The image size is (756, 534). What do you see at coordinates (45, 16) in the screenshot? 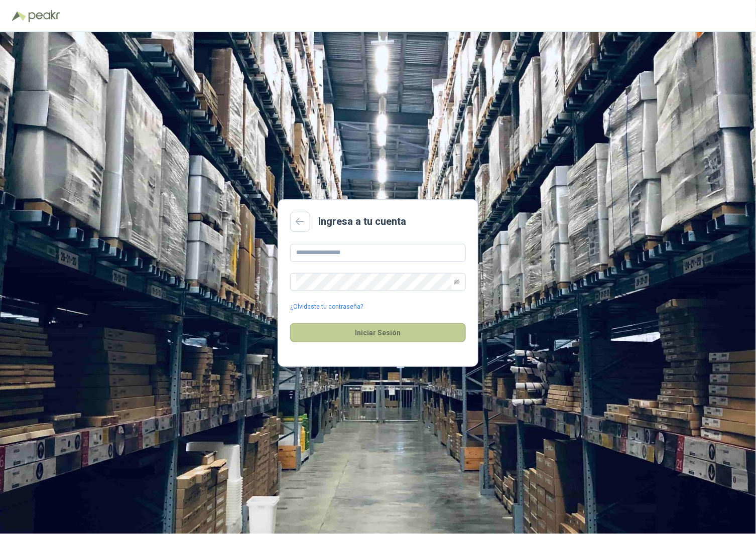
I see `img: Peakr` at bounding box center [45, 16].